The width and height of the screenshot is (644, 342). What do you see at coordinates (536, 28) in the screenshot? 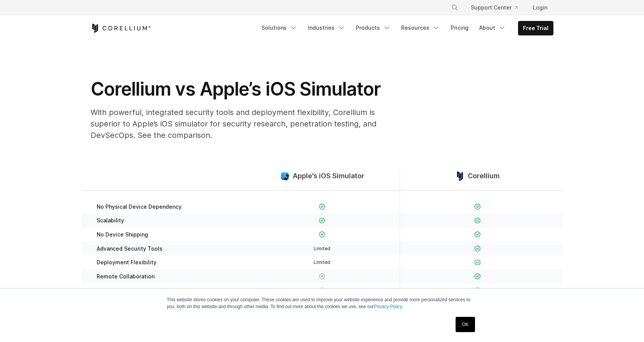
I see `a: Free Trial` at bounding box center [536, 28].